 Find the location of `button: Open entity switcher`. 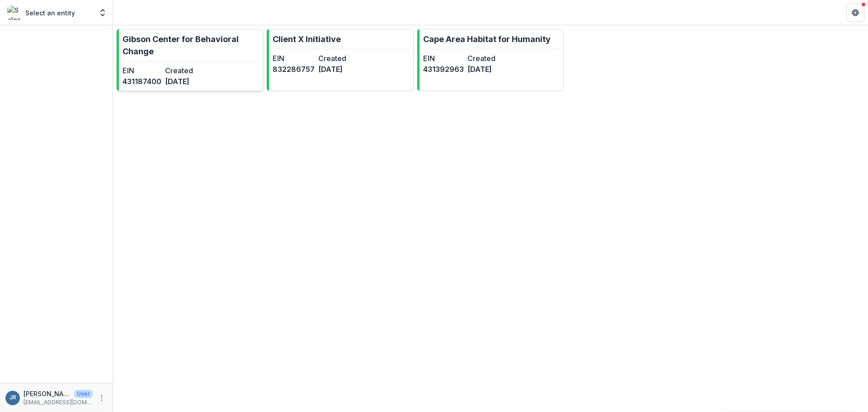

button: Open entity switcher is located at coordinates (103, 13).